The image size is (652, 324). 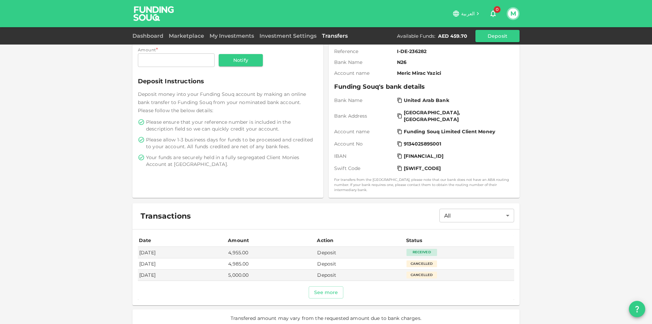 I want to click on span: 0, so click(x=497, y=10).